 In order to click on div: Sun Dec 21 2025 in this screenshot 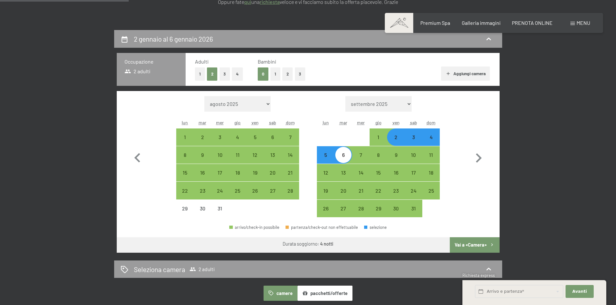, I will do `click(290, 173)`.